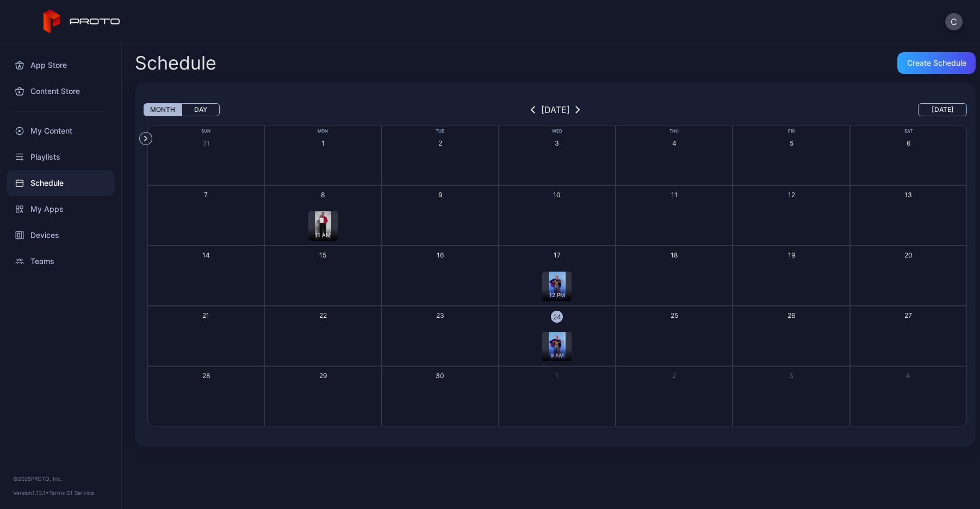 The height and width of the screenshot is (509, 980). What do you see at coordinates (323, 316) in the screenshot?
I see `div: 22` at bounding box center [323, 316].